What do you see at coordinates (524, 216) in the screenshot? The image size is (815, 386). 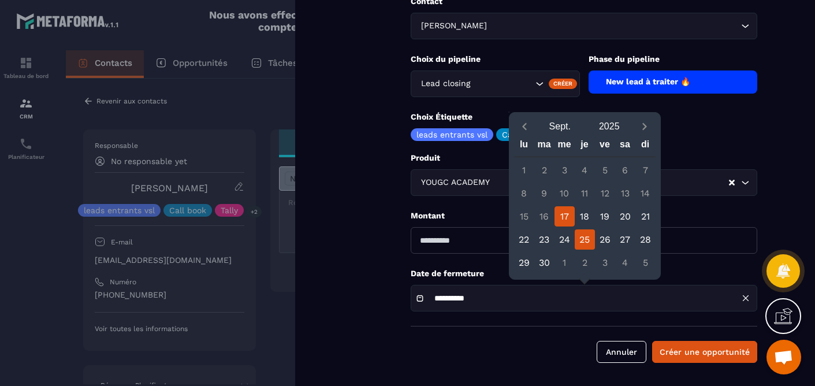 I see `div: 15` at bounding box center [524, 216].